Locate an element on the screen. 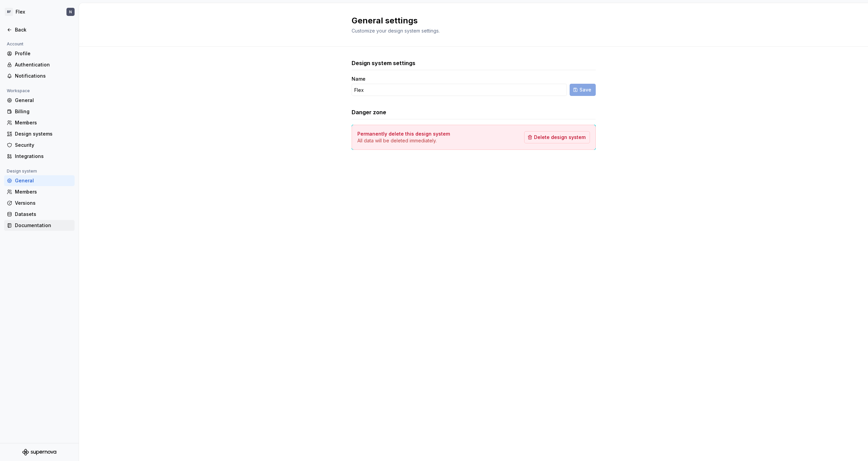  div: Notifications is located at coordinates (43, 76).